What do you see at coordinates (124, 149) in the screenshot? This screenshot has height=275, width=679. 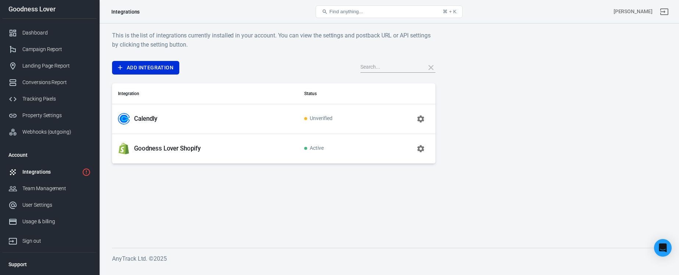 I see `img: Goodness Lover Shopify` at bounding box center [124, 149].